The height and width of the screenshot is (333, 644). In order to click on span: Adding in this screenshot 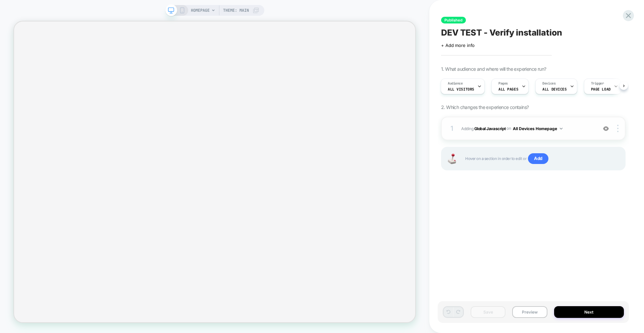, I will do `click(527, 129)`.